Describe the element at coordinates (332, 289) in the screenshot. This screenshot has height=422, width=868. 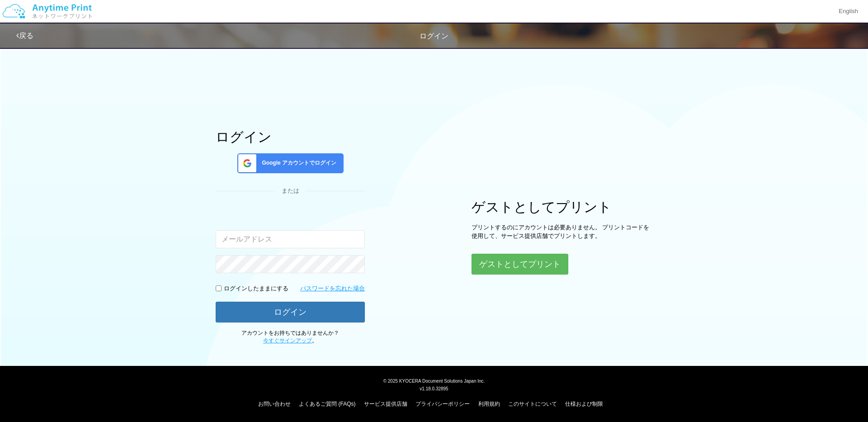
I see `a: パスワードを忘れた場合` at that location.